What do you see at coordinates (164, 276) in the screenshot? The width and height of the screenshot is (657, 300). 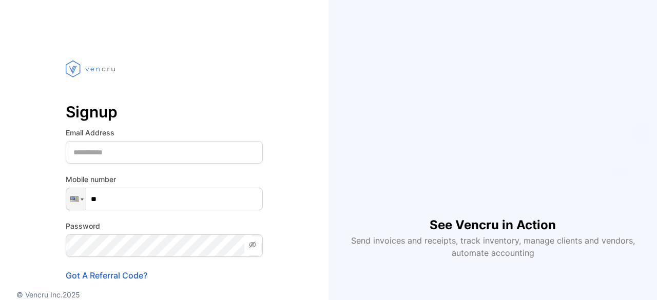 I see `p: Got A Referral Code?` at bounding box center [164, 276].